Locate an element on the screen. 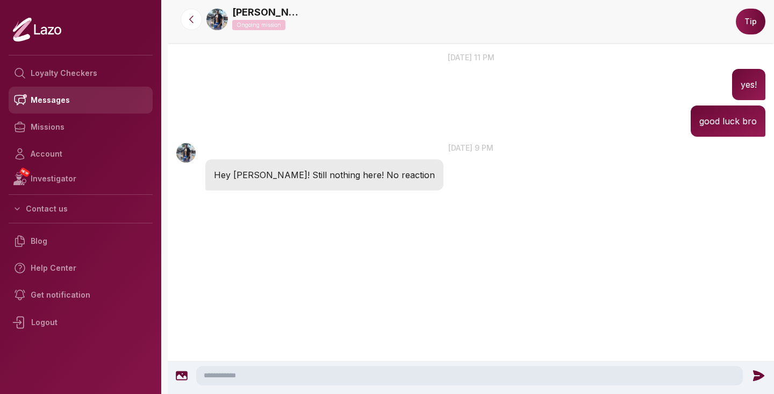  img: bc6a081c-77fc-4828-a149-e22f7ff3354e is located at coordinates (217, 19).